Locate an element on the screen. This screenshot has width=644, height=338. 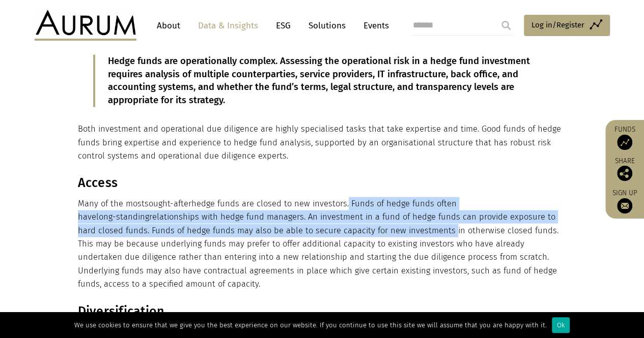
h3: Diversification is located at coordinates (321, 312).